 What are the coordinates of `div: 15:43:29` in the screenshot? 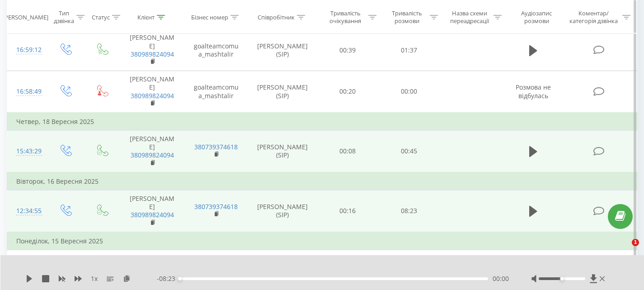 It's located at (27, 151).